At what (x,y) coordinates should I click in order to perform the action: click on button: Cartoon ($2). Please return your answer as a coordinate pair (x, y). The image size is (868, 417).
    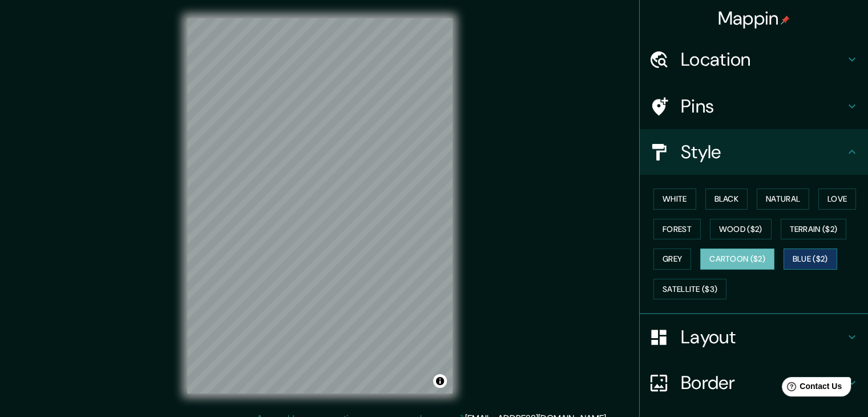
    Looking at the image, I should click on (737, 259).